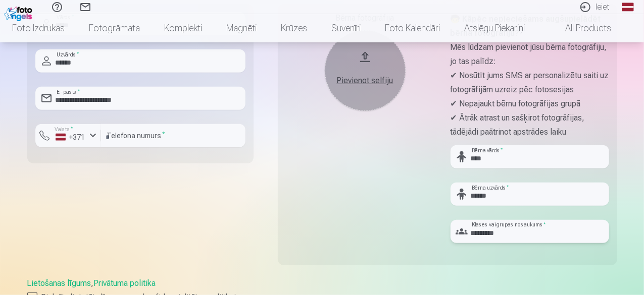  Describe the element at coordinates (114, 28) in the screenshot. I see `a: Fotogrāmata` at that location.